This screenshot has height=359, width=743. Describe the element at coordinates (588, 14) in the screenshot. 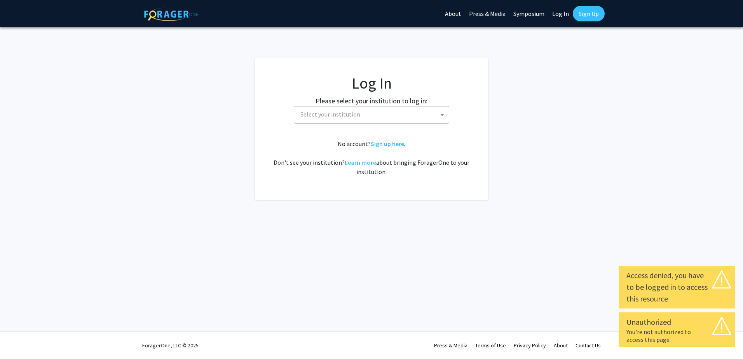

I see `a: Sign Up` at that location.